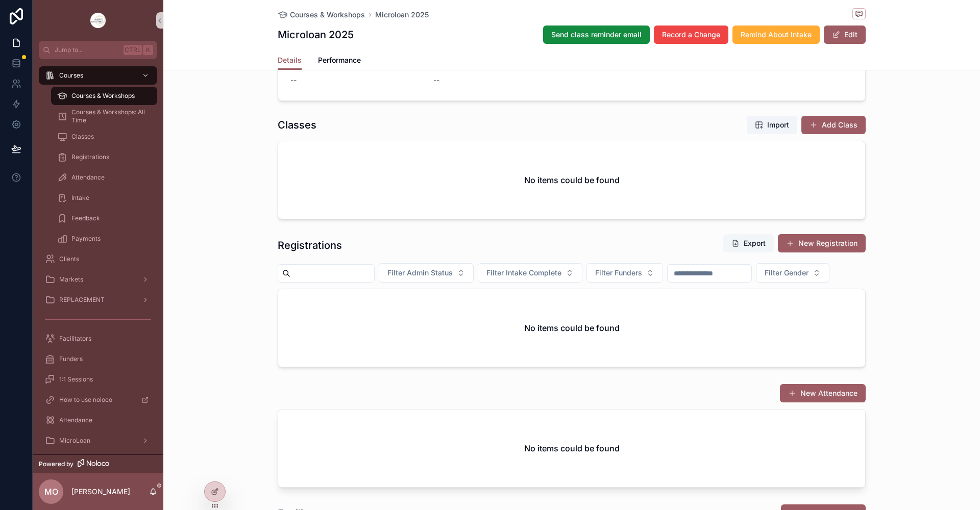 The image size is (980, 510). I want to click on span: Clients, so click(69, 259).